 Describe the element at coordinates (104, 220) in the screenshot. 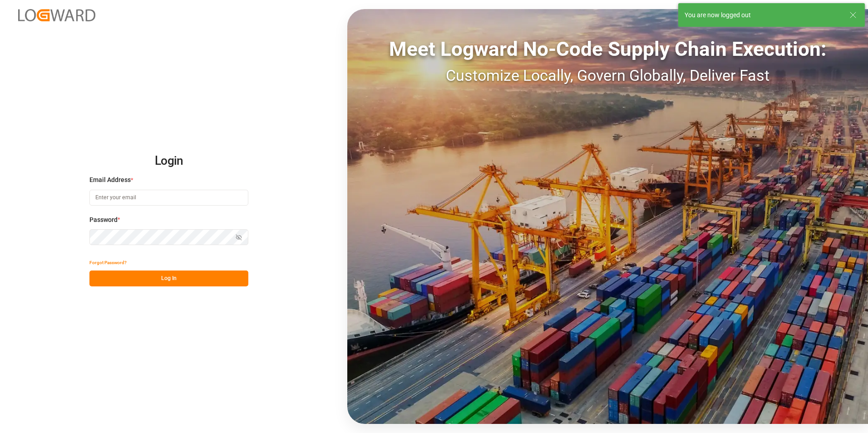

I see `span: Password` at that location.